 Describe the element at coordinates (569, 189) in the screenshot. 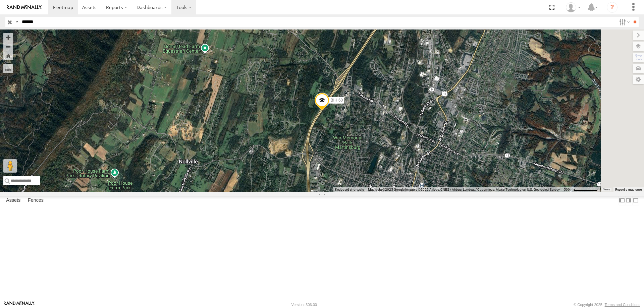

I see `span: 500 m` at that location.